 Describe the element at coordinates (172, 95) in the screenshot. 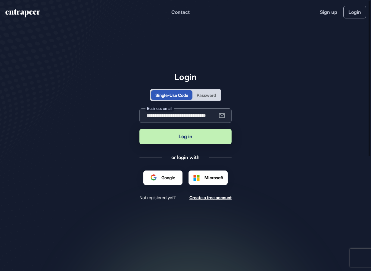

I see `div: Single-Use Code` at that location.